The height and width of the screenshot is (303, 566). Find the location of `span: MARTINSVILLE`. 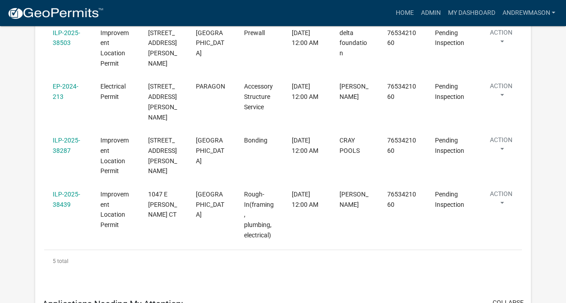

span: MARTINSVILLE is located at coordinates (210, 205).